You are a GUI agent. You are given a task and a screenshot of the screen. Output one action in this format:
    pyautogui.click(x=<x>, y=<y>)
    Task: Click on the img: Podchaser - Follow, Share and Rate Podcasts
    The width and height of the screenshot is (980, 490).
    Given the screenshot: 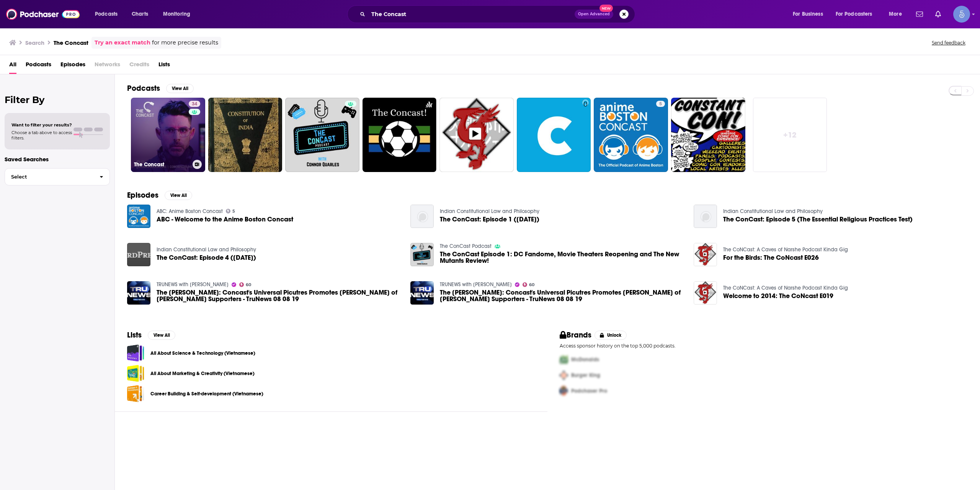 What is the action you would take?
    pyautogui.click(x=43, y=14)
    